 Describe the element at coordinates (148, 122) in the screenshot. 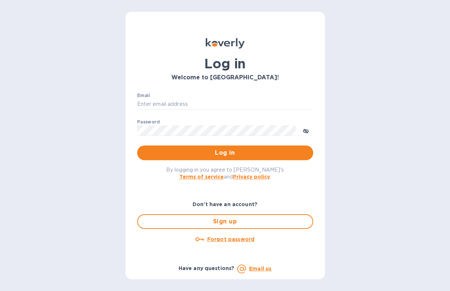

I see `label: Password` at that location.